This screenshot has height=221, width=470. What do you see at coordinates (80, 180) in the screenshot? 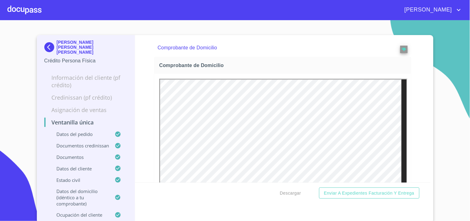
I see `p: Estado civil` at bounding box center [80, 180].